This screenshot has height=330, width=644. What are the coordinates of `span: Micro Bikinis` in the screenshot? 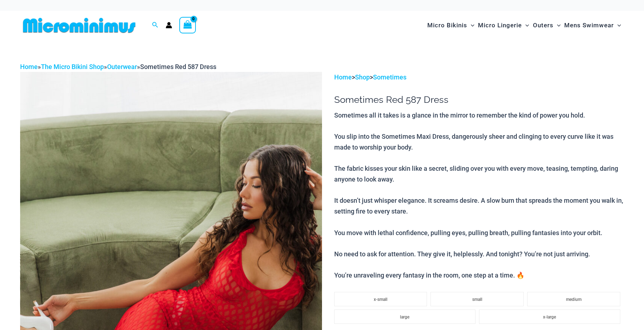 It's located at (447, 25).